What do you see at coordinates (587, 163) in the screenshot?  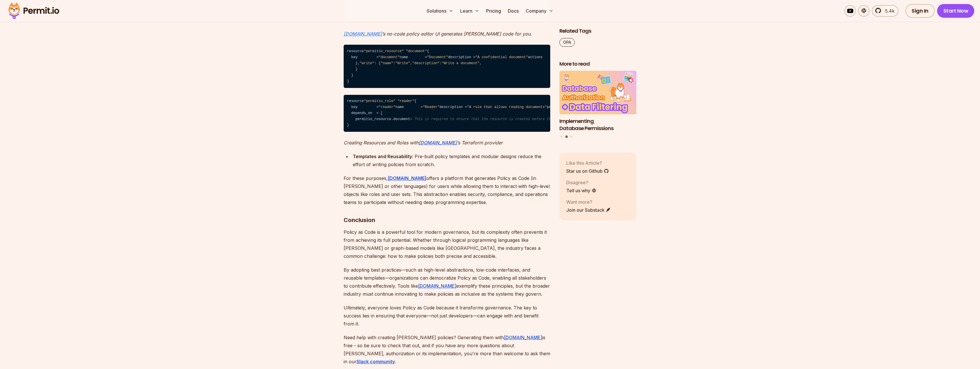 I see `p: Like this Article?` at bounding box center [587, 163].